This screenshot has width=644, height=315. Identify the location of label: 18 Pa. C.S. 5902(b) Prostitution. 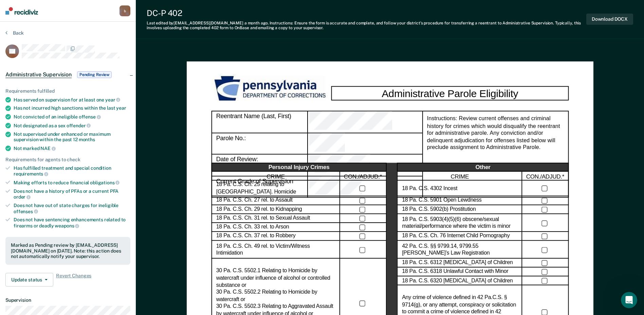
(439, 209).